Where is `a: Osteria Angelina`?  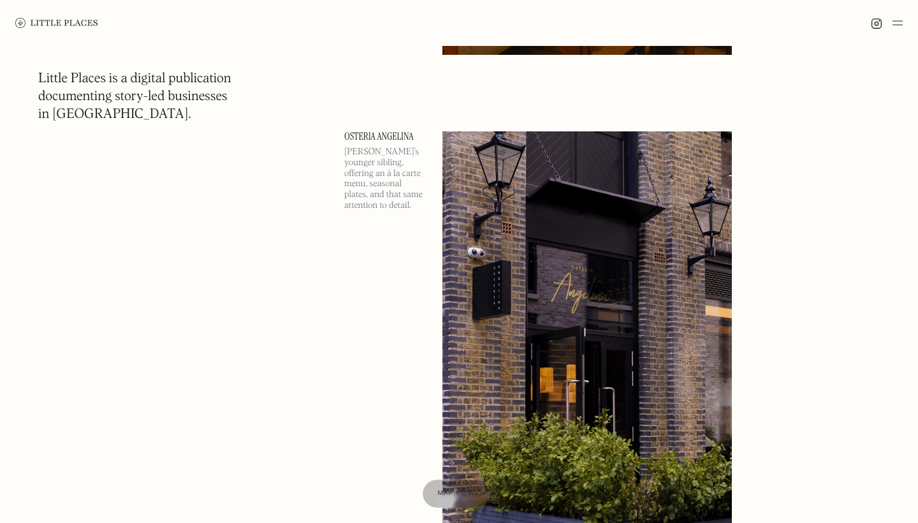
a: Osteria Angelina is located at coordinates (386, 136).